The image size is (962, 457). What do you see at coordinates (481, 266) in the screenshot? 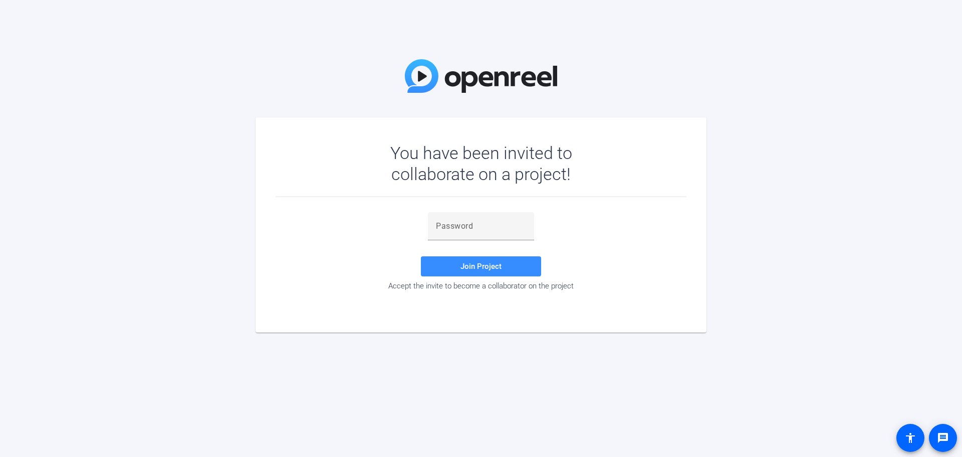
I see `span: Join Project` at bounding box center [481, 266].